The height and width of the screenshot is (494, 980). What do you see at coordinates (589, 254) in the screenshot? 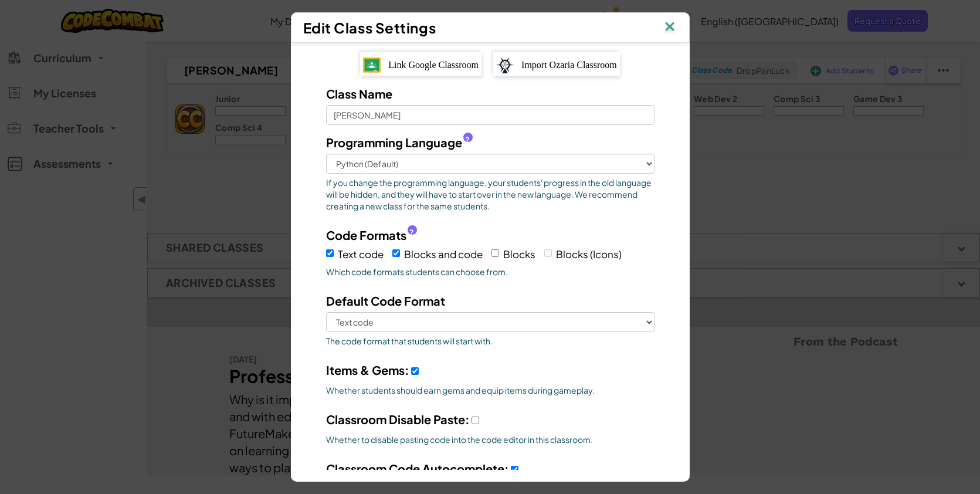
I see `span: Blocks (Icons)` at bounding box center [589, 254].